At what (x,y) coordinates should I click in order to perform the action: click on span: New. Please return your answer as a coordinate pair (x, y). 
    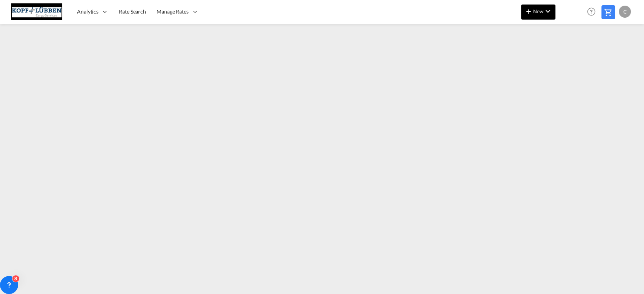
    Looking at the image, I should click on (538, 11).